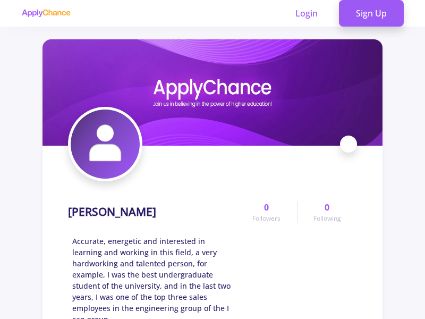  I want to click on span: Following, so click(328, 219).